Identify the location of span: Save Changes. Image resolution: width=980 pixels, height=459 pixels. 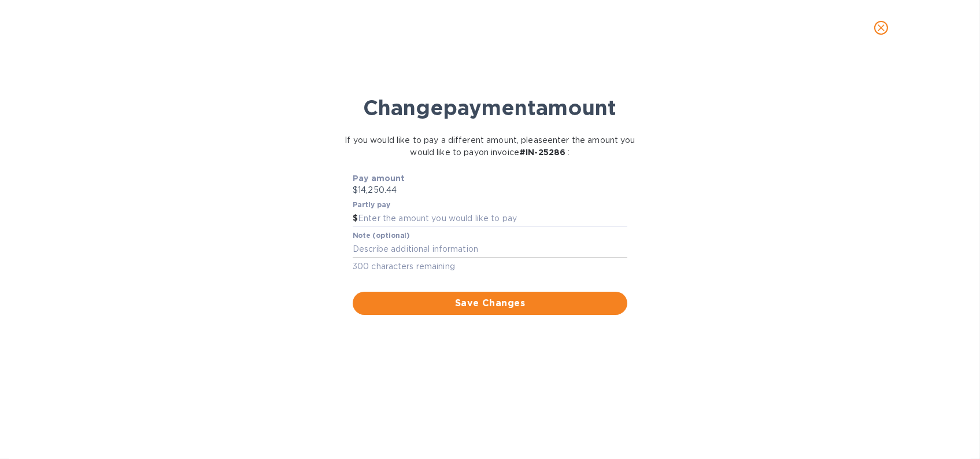
(490, 303).